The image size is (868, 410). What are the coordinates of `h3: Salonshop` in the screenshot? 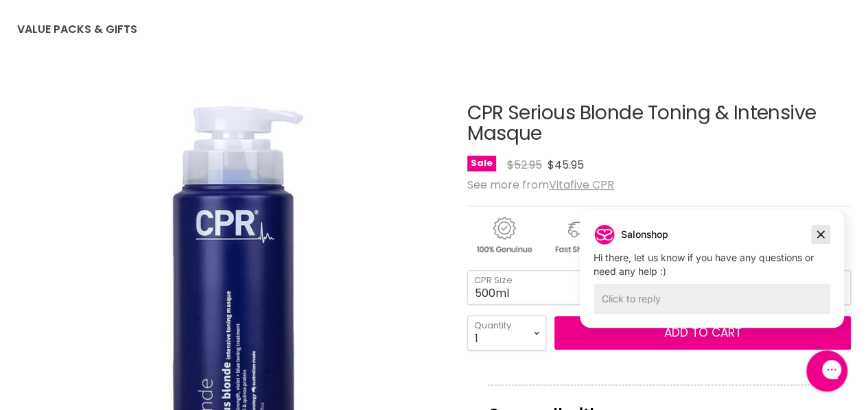 It's located at (74, 27).